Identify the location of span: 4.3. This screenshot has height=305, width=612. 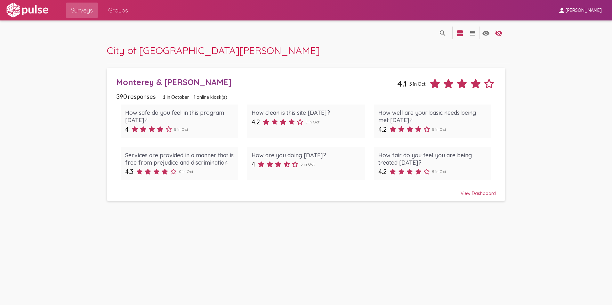
(129, 172).